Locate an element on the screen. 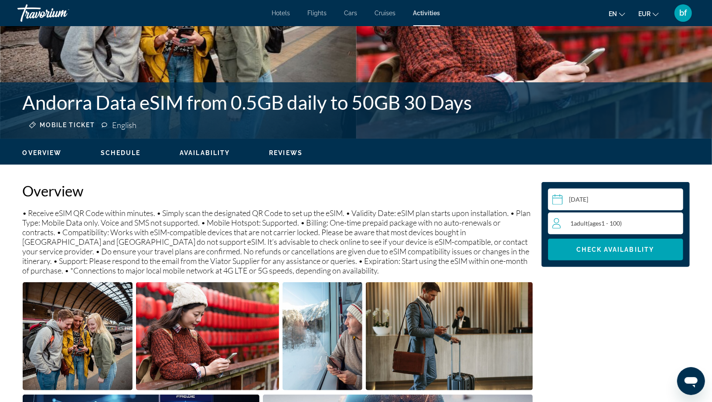 This screenshot has width=712, height=402. span: Adult is located at coordinates (581, 223).